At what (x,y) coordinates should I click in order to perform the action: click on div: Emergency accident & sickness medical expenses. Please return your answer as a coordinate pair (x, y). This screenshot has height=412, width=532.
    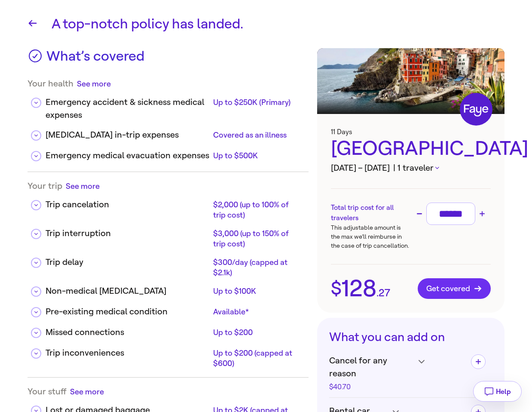
    Looking at the image, I should click on (128, 109).